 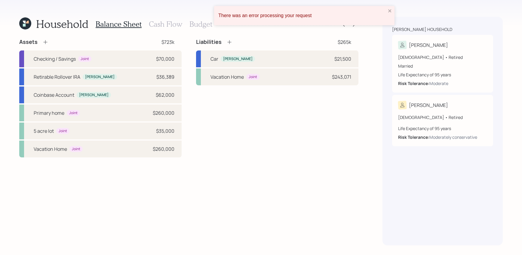 What do you see at coordinates (453, 137) in the screenshot?
I see `div: Moderately conservative` at bounding box center [453, 137].